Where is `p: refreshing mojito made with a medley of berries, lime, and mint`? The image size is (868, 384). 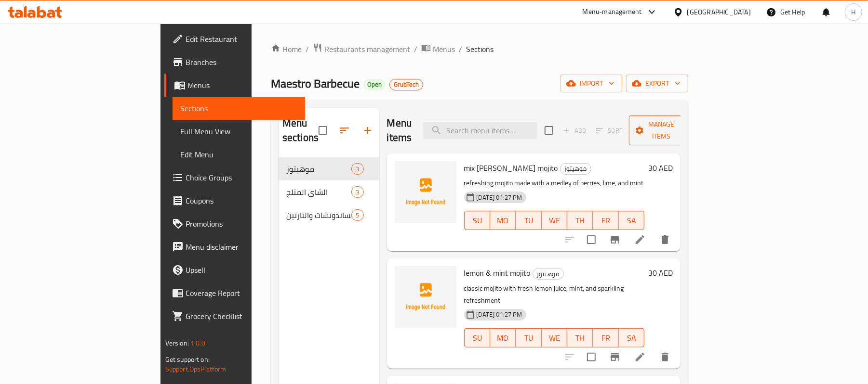 p: refreshing mojito made with a medley of berries, lime, and mint is located at coordinates (554, 183).